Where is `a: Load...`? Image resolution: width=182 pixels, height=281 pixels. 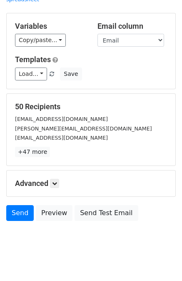
a: Load... is located at coordinates (31, 74).